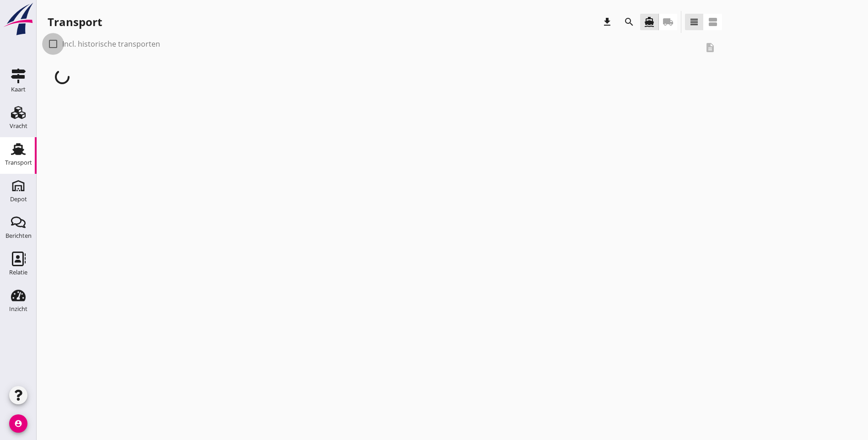 The height and width of the screenshot is (440, 868). I want to click on div: Vracht, so click(18, 126).